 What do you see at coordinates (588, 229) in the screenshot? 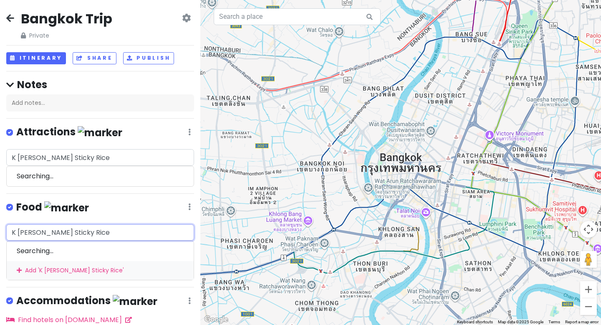
I see `button: Map camera controls` at bounding box center [588, 229].